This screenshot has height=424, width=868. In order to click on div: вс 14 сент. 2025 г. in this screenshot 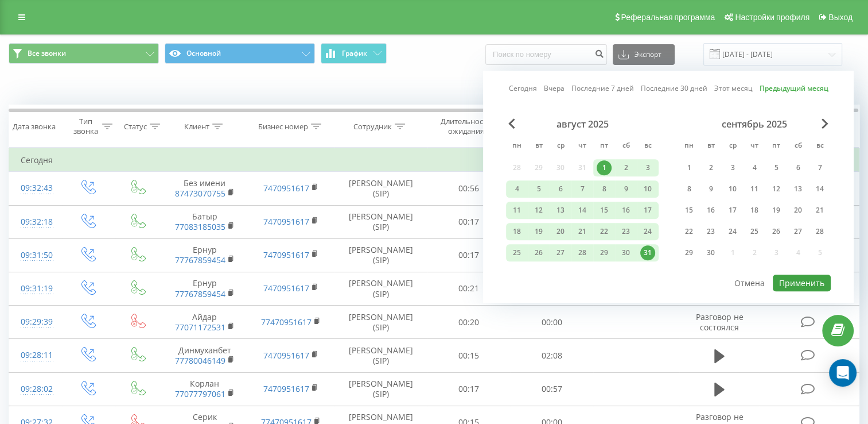, I will do `click(820, 189)`.